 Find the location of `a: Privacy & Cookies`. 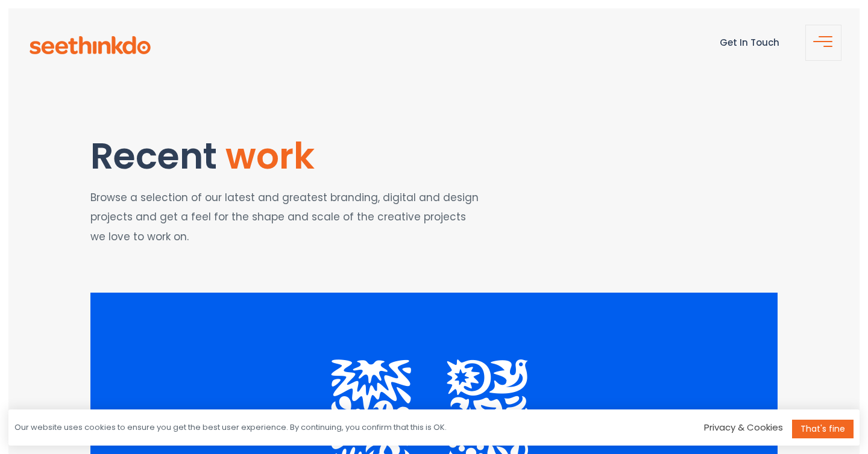

a: Privacy & Cookies is located at coordinates (743, 427).